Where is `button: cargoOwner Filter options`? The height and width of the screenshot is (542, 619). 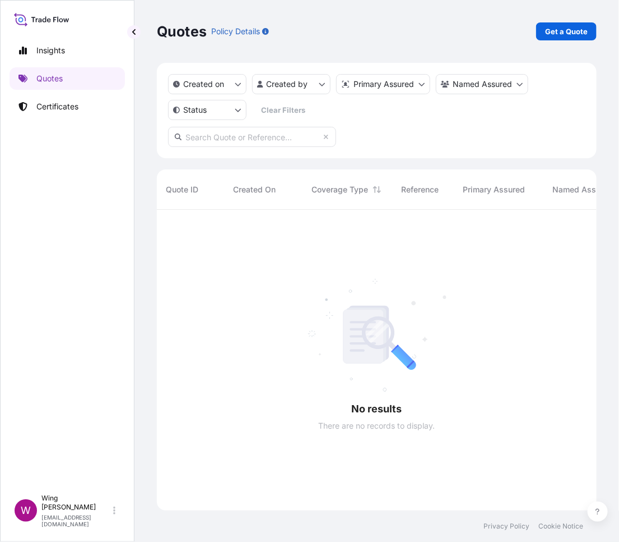
button: cargoOwner Filter options is located at coordinates (482, 84).